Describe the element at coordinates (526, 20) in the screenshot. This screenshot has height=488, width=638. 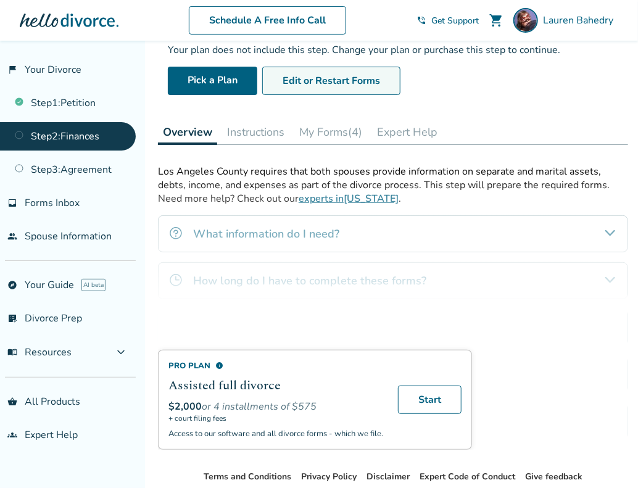
I see `img: Lauren Bahedry` at that location.